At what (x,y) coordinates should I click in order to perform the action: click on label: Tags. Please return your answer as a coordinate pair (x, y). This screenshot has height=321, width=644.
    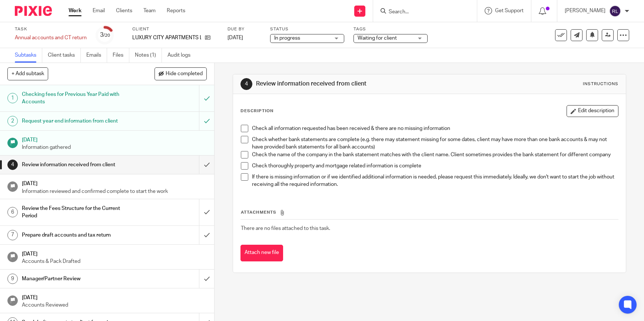
    Looking at the image, I should click on (390, 29).